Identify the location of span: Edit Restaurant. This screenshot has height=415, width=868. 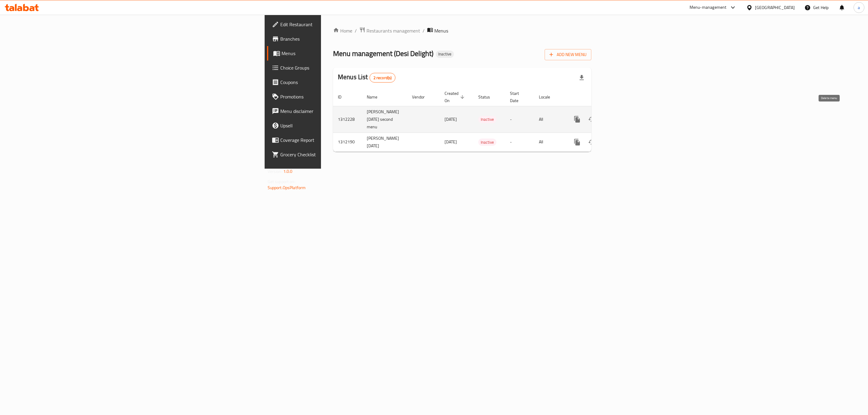
(342, 24).